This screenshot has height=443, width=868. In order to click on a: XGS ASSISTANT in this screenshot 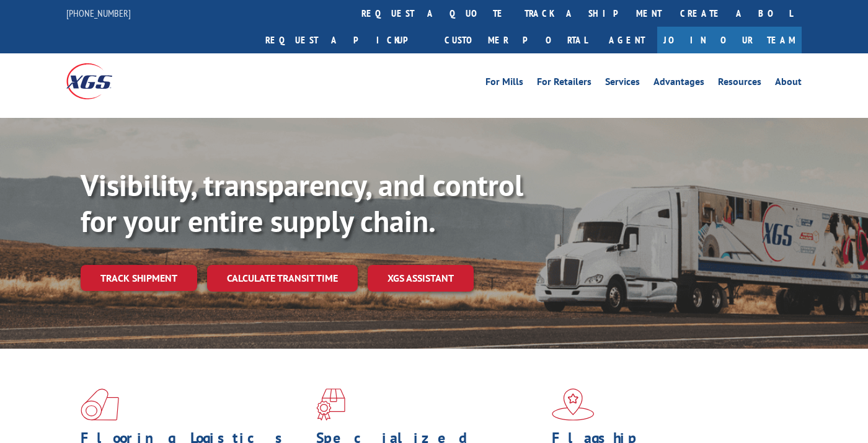, I will do `click(420, 278)`.